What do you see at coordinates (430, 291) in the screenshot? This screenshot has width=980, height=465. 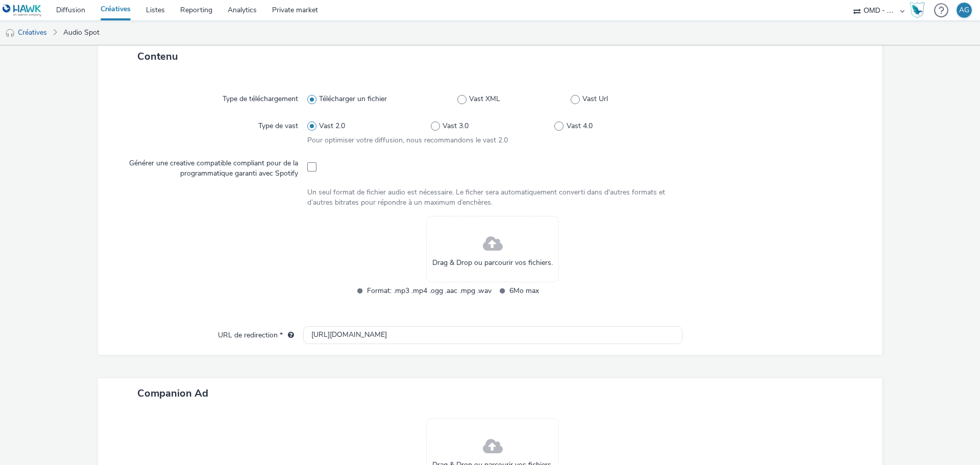 I see `span: Format: .mp3 .mp4 .ogg .aac .mpg .wav` at bounding box center [430, 291].